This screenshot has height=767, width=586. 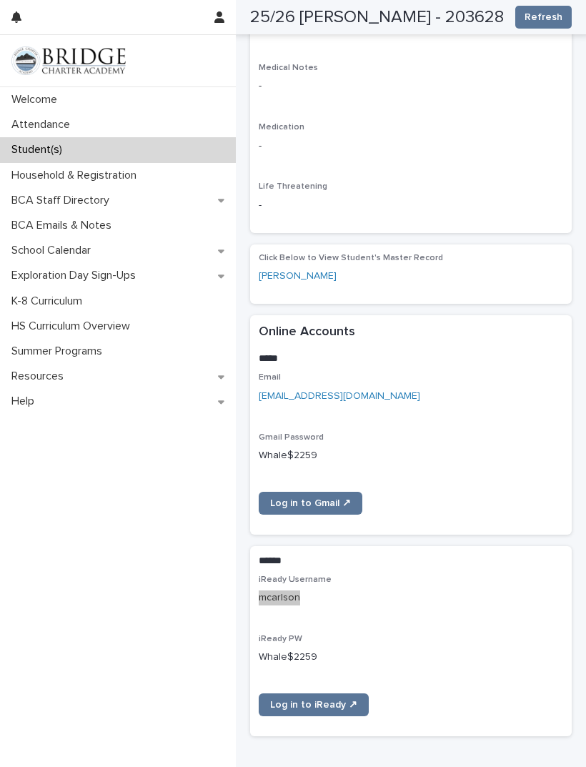 I want to click on span: iReady PW, so click(x=280, y=639).